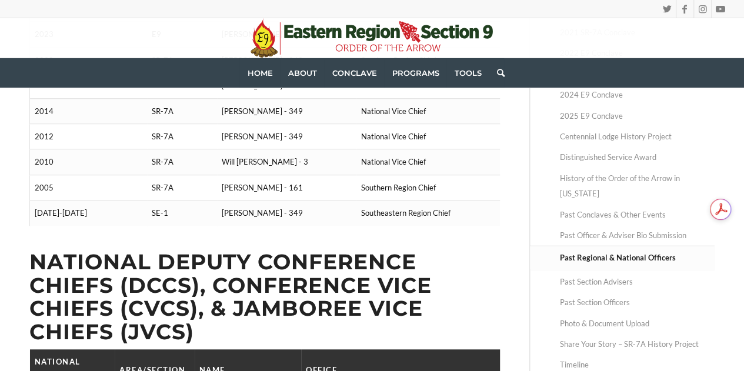 The height and width of the screenshot is (371, 744). What do you see at coordinates (88, 111) in the screenshot?
I see `td: 2014` at bounding box center [88, 111].